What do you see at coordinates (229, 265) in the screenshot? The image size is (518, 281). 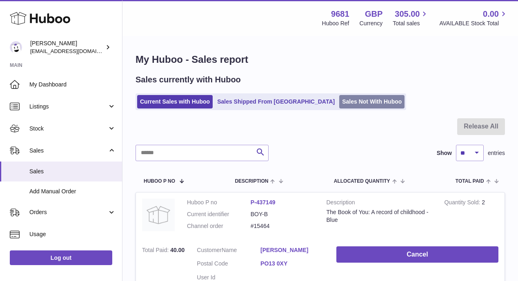 I see `dt: Postal Code` at bounding box center [229, 265].